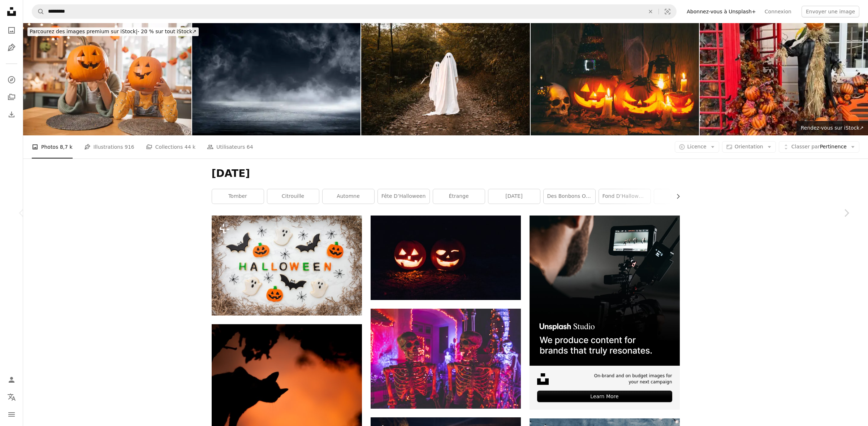 This screenshot has width=868, height=426. Describe the element at coordinates (721, 12) in the screenshot. I see `a: Abonnez-vous à Unsplash+` at that location.